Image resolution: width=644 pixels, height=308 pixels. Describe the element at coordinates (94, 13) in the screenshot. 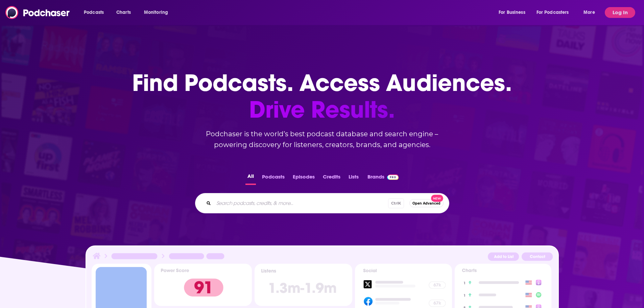

I see `span: Podcasts` at that location.